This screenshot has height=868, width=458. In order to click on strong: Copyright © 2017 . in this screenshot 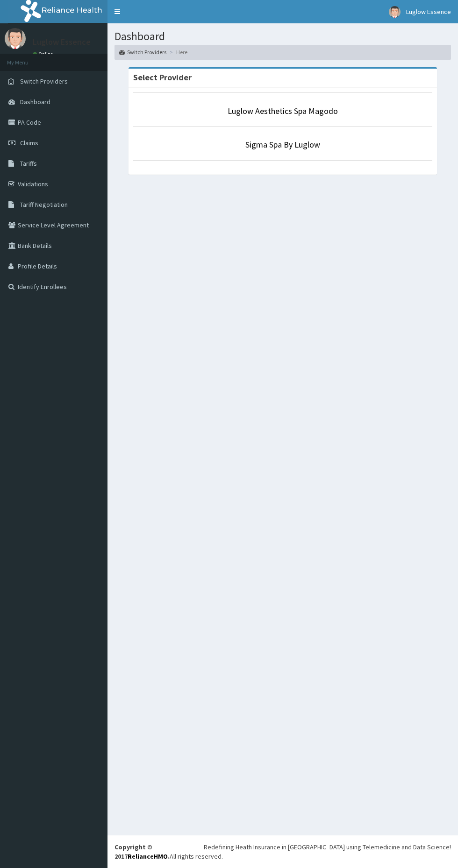, I will do `click(142, 852)`.